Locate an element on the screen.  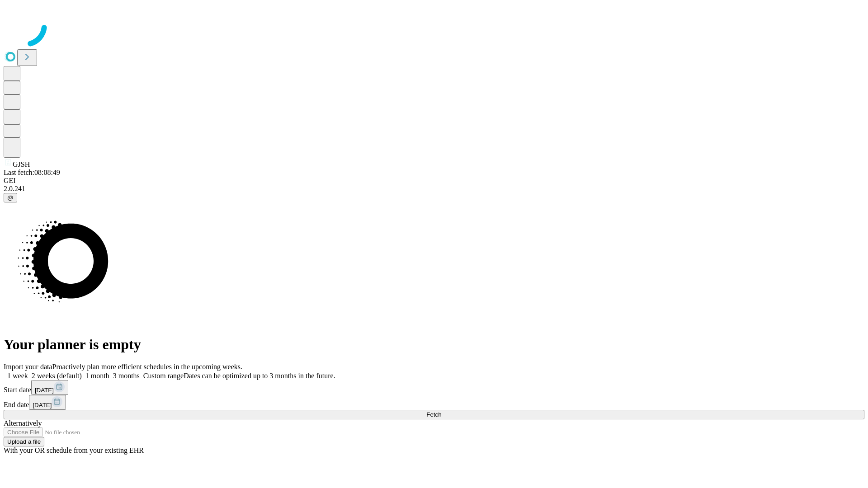
div: End date is located at coordinates (434, 402).